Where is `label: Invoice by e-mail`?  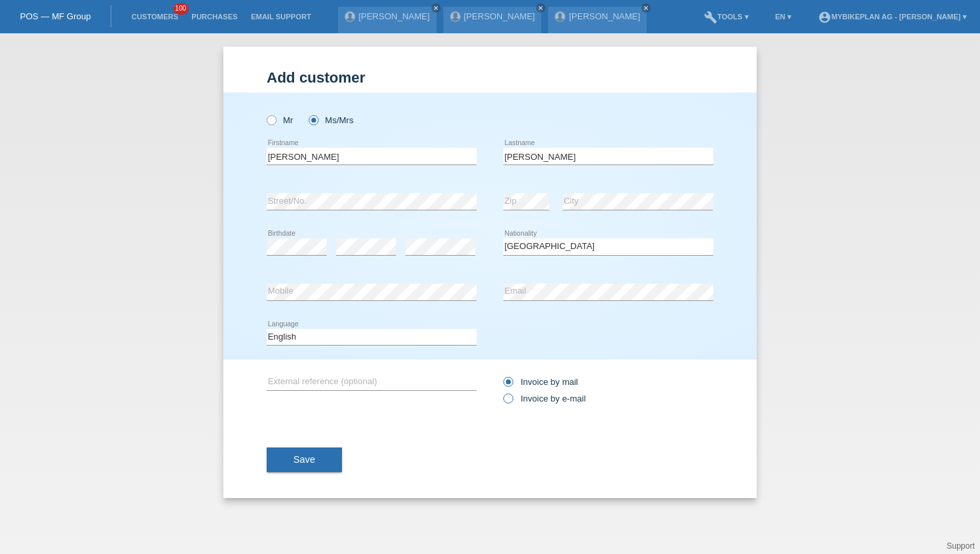 label: Invoice by e-mail is located at coordinates (545, 398).